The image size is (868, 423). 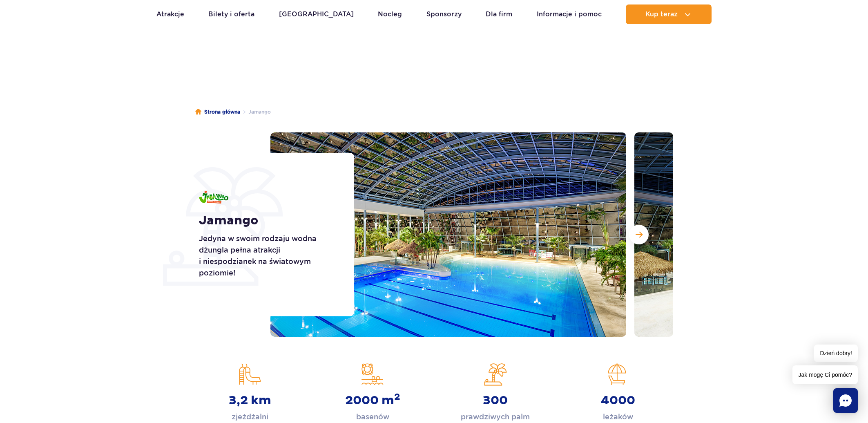 What do you see at coordinates (231, 14) in the screenshot?
I see `a: Bilety i oferta` at bounding box center [231, 14].